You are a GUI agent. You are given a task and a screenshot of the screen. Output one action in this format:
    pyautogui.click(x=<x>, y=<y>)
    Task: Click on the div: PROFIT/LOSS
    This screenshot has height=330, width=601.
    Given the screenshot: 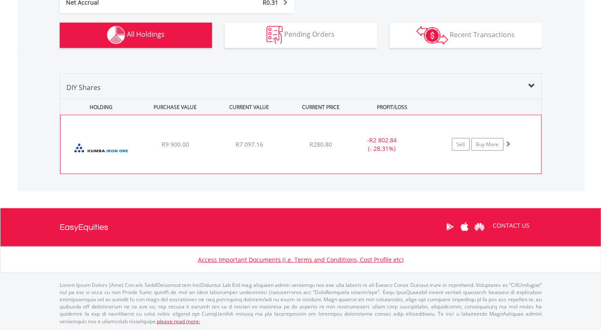 What is the action you would take?
    pyautogui.click(x=392, y=107)
    